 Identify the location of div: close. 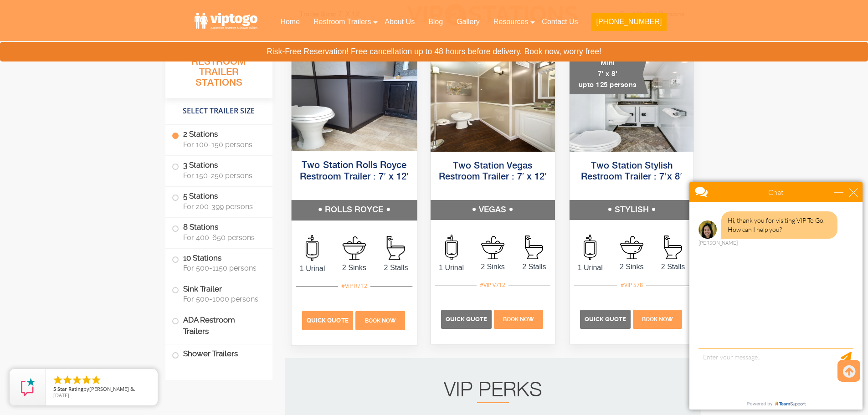
(169, 16).